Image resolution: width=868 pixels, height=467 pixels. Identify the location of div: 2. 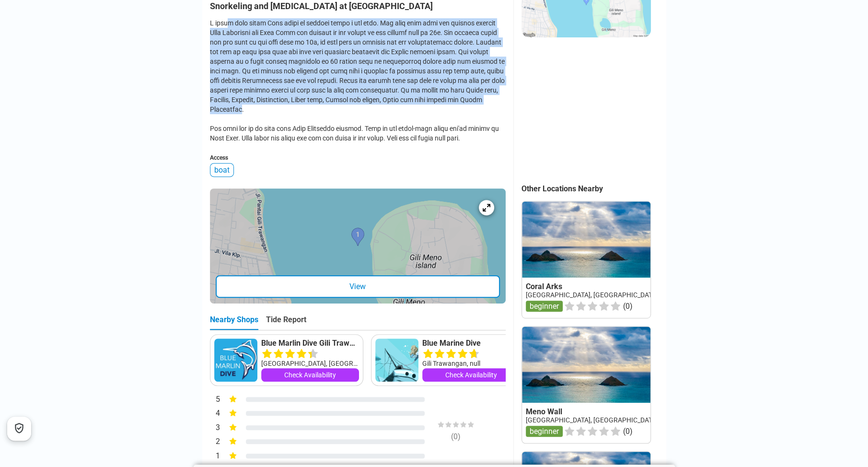
(215, 442).